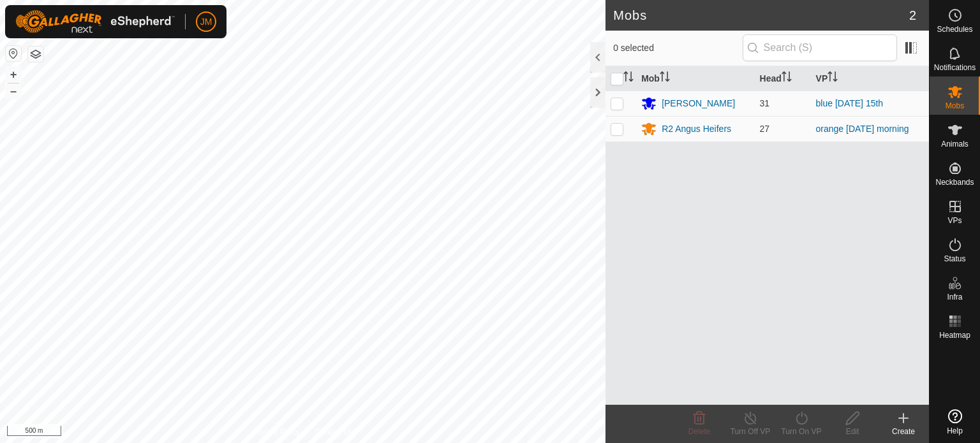  What do you see at coordinates (954, 297) in the screenshot?
I see `span: Infra` at bounding box center [954, 297].